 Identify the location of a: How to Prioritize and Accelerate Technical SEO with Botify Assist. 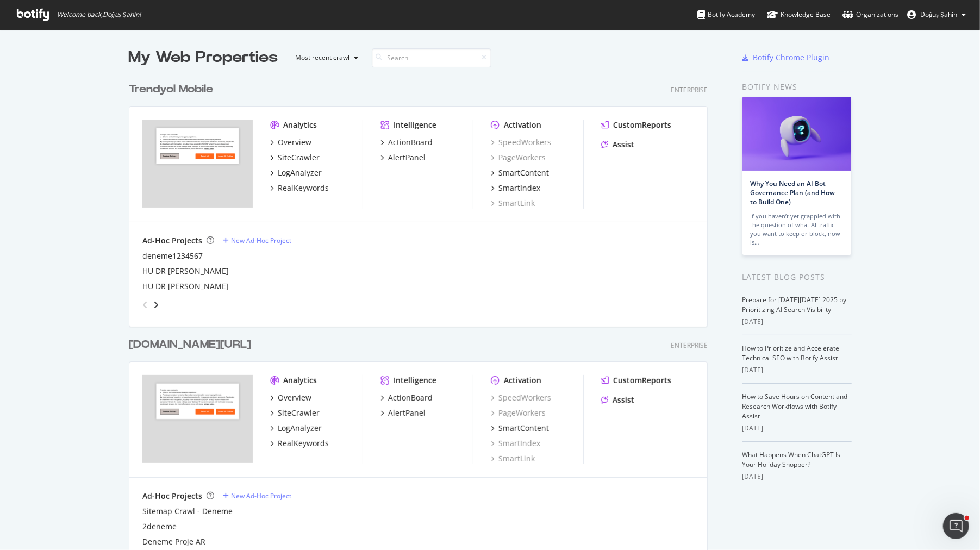
(791, 353).